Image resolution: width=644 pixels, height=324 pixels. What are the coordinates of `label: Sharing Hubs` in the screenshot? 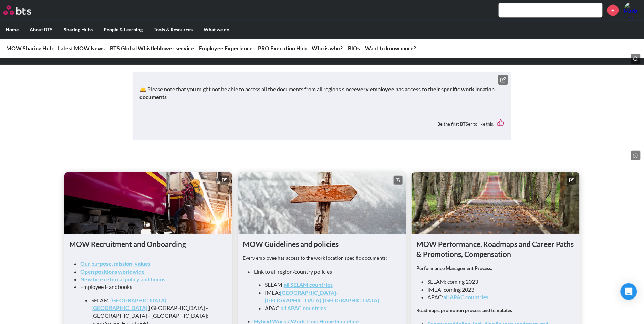 It's located at (78, 29).